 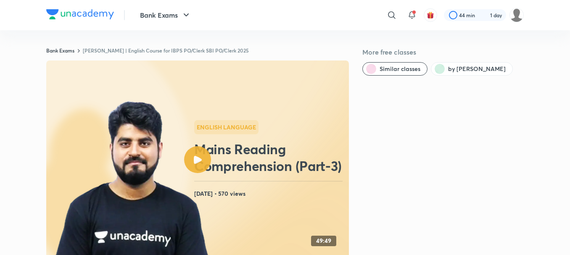 What do you see at coordinates (60, 50) in the screenshot?
I see `a: Bank Exams` at bounding box center [60, 50].